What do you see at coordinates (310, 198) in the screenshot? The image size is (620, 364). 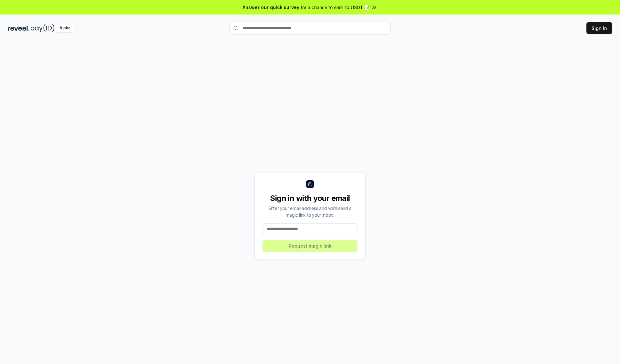 I see `div: Sign in with your email` at bounding box center [310, 198].